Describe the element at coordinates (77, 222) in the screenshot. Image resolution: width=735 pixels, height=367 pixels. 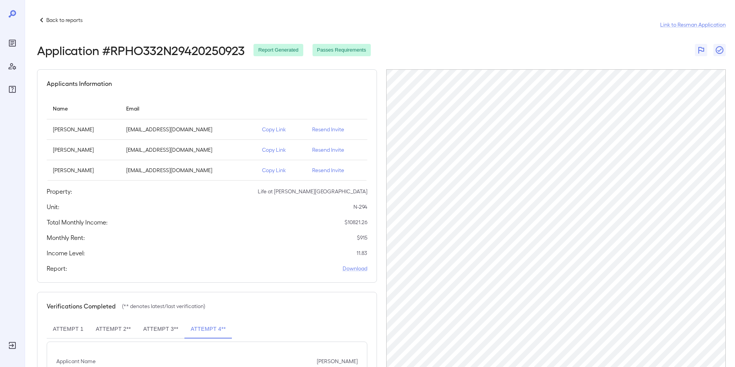
I see `h5: Total Monthly Income:` at that location.